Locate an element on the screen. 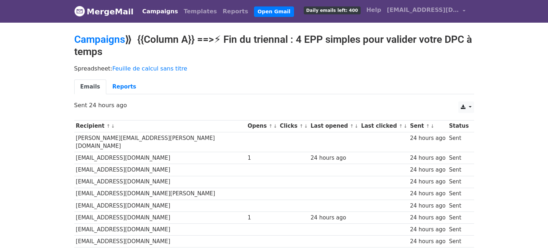  th: Clicks is located at coordinates (293, 126).